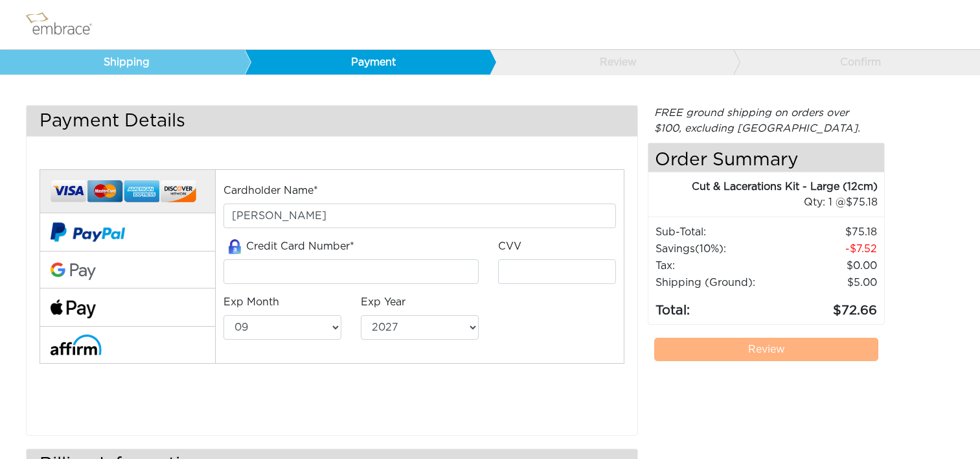 The height and width of the screenshot is (459, 980). I want to click on span: 75.18, so click(861, 202).